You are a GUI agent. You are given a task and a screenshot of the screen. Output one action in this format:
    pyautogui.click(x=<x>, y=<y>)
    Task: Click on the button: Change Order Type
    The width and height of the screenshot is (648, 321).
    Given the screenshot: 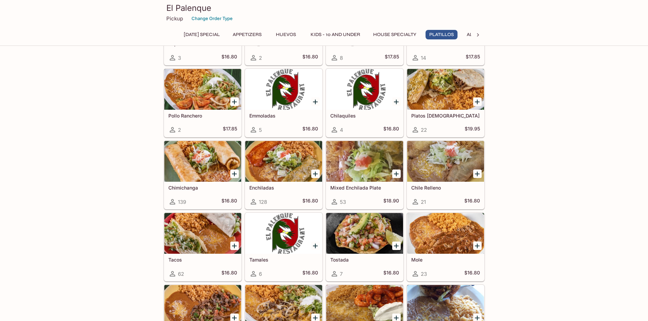 What is the action you would take?
    pyautogui.click(x=212, y=18)
    